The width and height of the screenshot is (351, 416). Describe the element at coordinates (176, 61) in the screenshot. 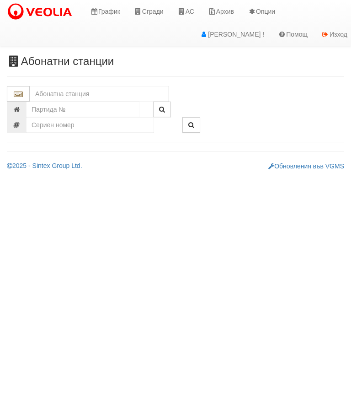

I see `h3: Абонатни станции` at that location.